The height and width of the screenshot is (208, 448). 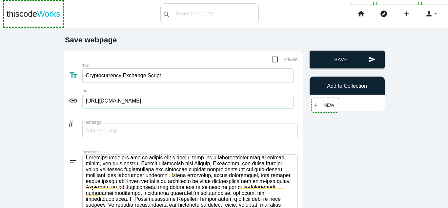 I want to click on a: thiscodeWorks, so click(x=33, y=14).